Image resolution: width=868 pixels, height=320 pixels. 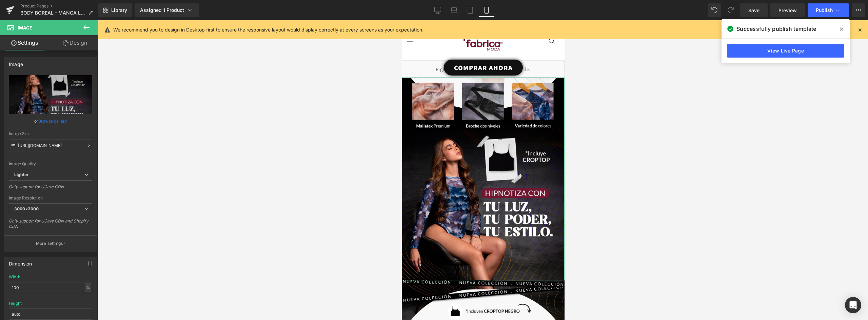 What do you see at coordinates (21, 262) in the screenshot?
I see `div: Dimension` at bounding box center [21, 262].